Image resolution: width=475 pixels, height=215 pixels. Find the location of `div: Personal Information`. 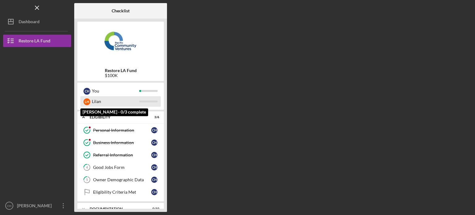

div: Personal Information is located at coordinates (122, 130).